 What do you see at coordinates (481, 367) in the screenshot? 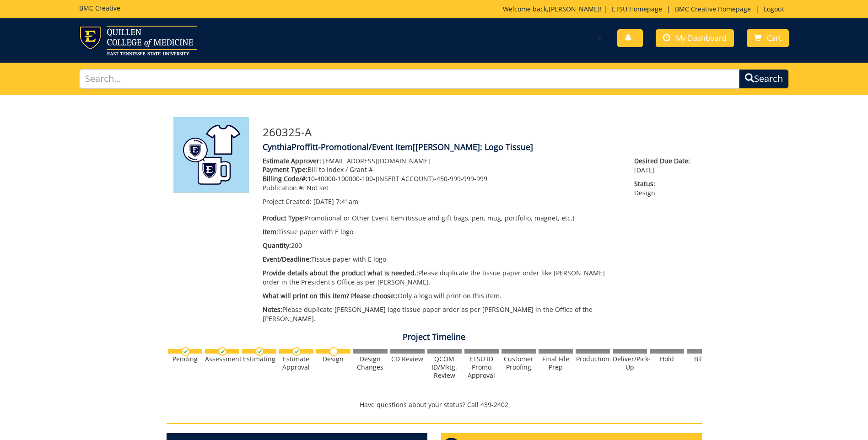
I see `div: ETSU ID Promo Approval` at bounding box center [481, 367].